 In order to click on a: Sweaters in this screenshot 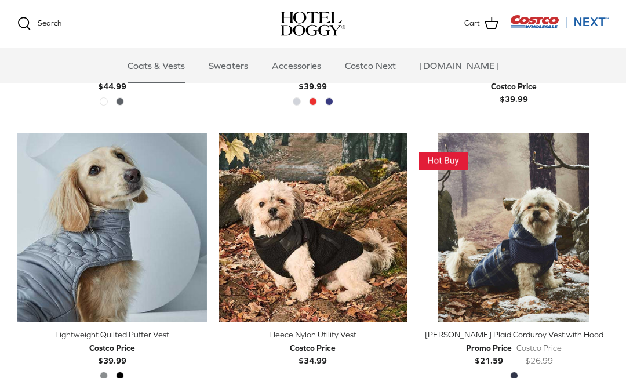, I will do `click(228, 65)`.